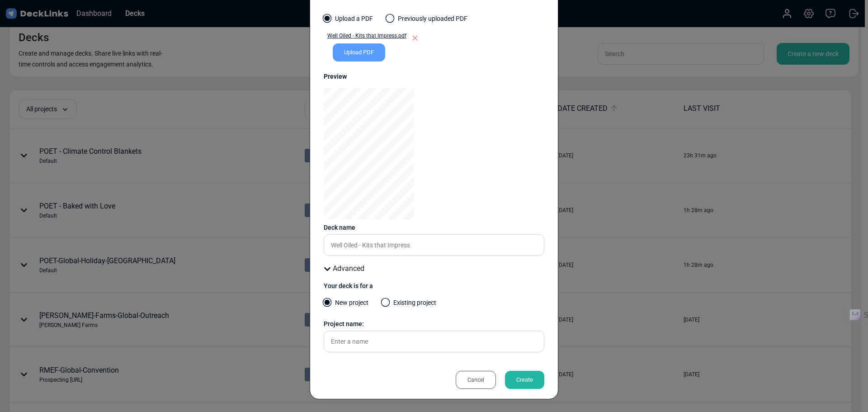  I want to click on div: Preview, so click(434, 76).